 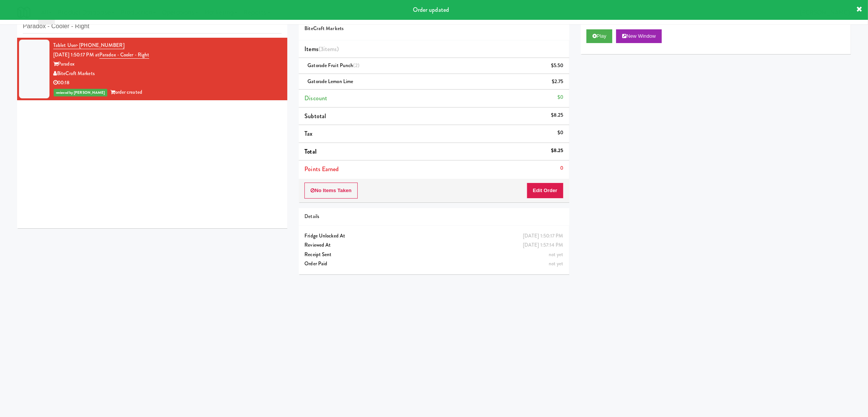 I want to click on span: Points Earned, so click(x=321, y=169).